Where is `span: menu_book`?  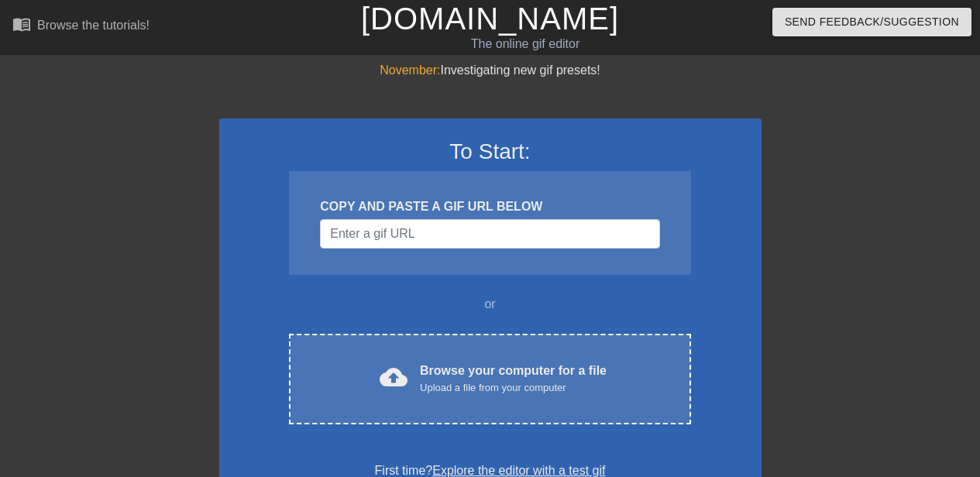 span: menu_book is located at coordinates (21, 24).